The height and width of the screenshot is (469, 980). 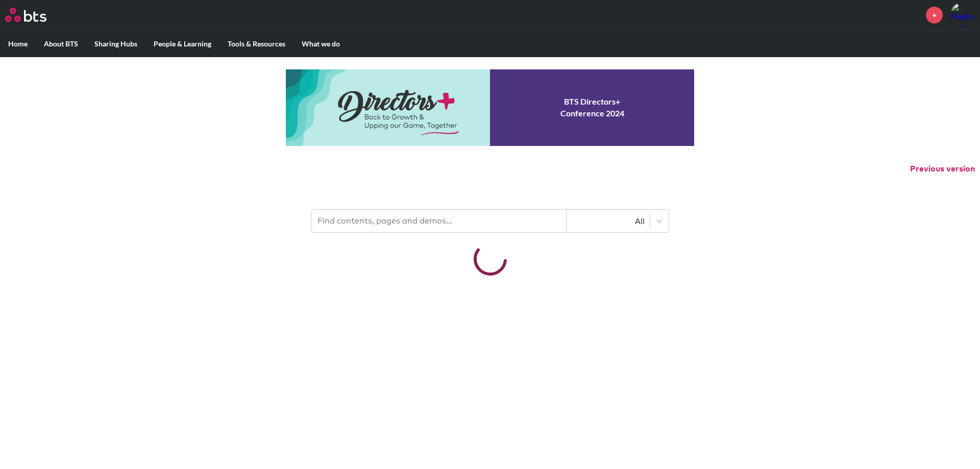 I want to click on button: Previous version, so click(x=942, y=169).